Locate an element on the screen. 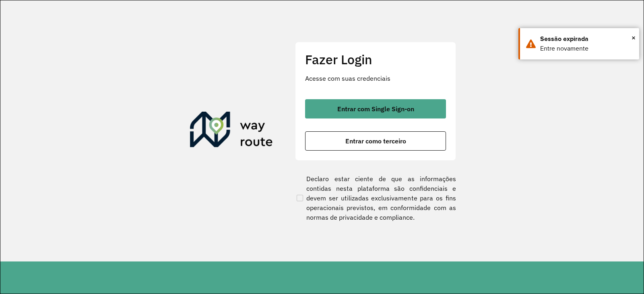  button: Close is located at coordinates (633, 38).